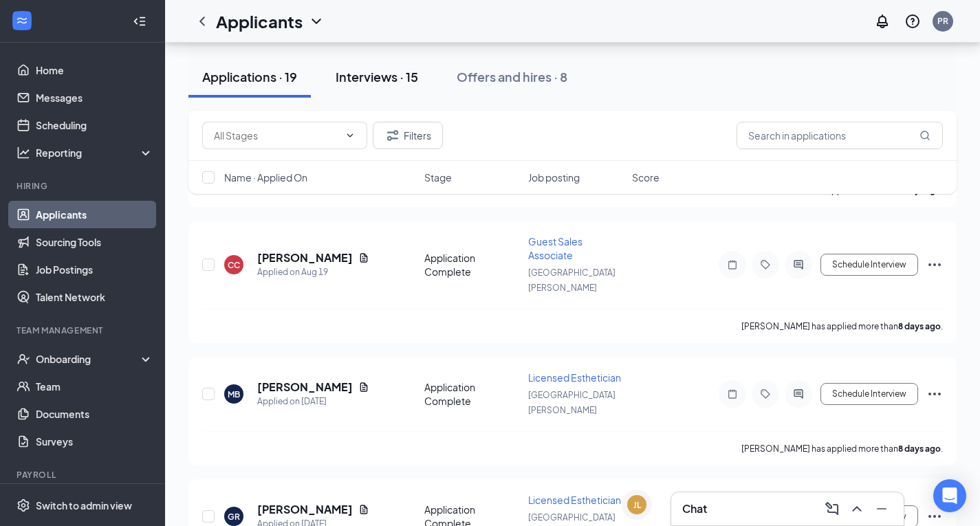 This screenshot has height=526, width=980. I want to click on h1: Applicants, so click(260, 22).